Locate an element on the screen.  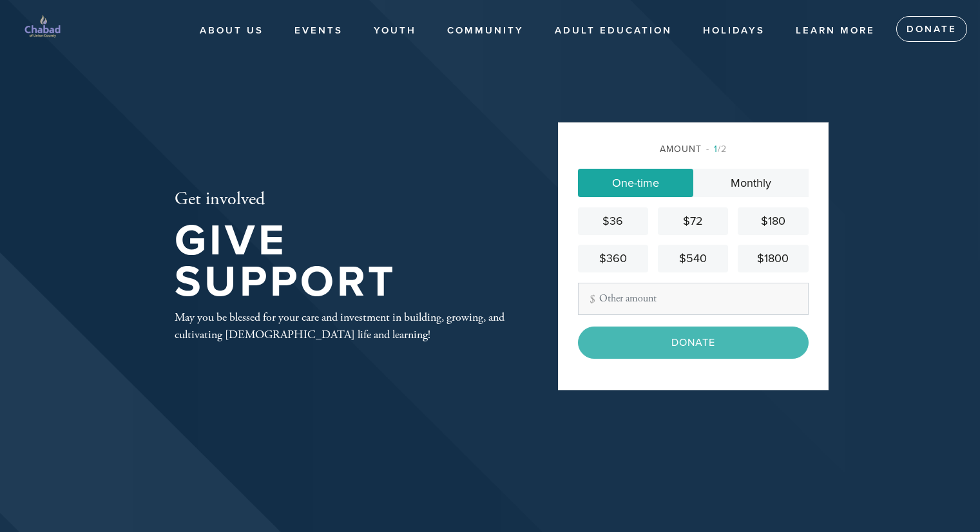
div: $36 is located at coordinates (613, 221).